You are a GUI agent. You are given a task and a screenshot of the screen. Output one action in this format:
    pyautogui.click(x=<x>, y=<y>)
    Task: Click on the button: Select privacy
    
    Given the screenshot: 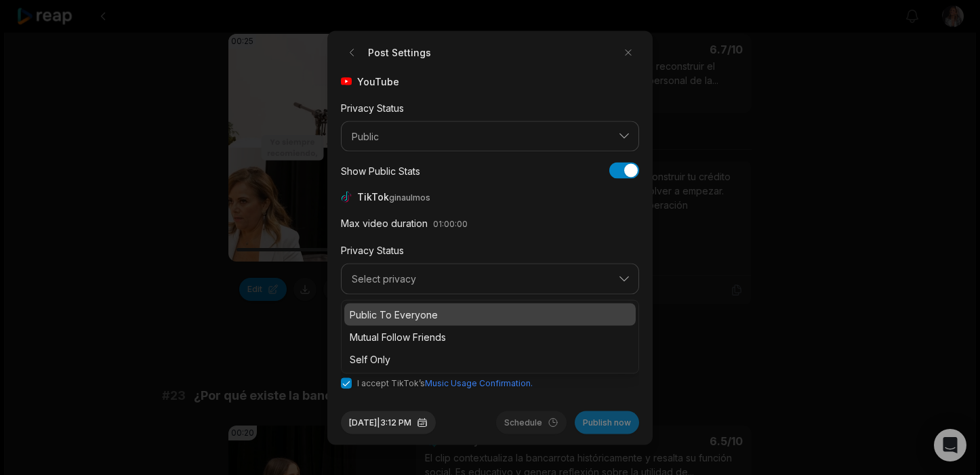 What is the action you would take?
    pyautogui.click(x=490, y=280)
    